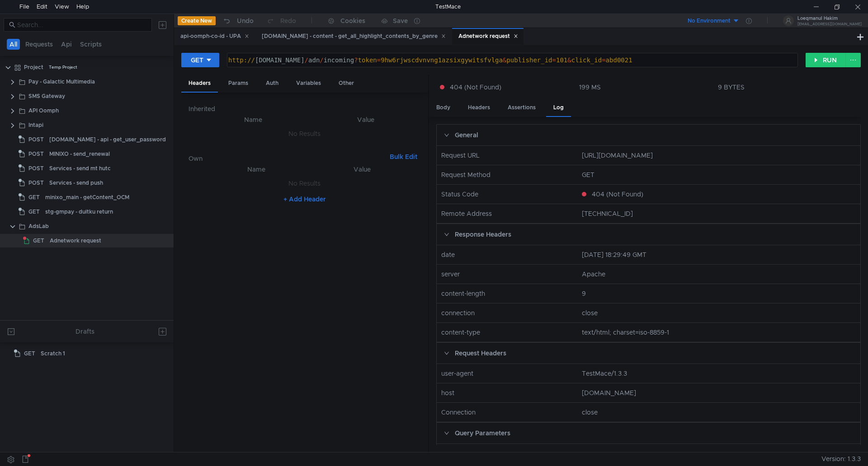  I want to click on div: minixo_main - getContent_OCM, so click(87, 198).